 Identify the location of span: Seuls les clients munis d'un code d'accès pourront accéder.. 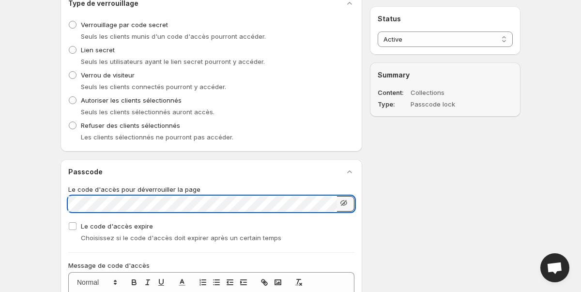
(173, 36).